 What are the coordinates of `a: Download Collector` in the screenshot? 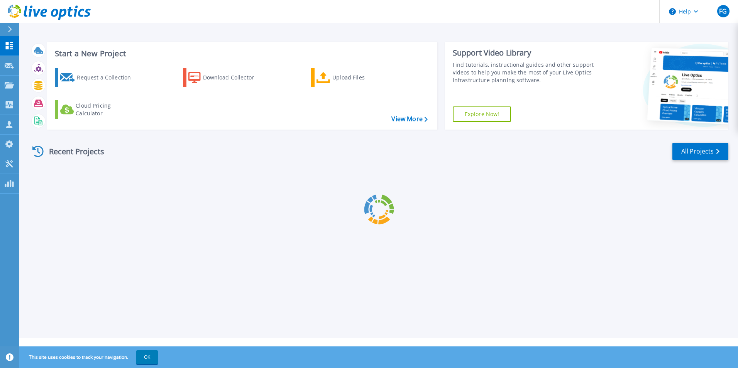 It's located at (226, 78).